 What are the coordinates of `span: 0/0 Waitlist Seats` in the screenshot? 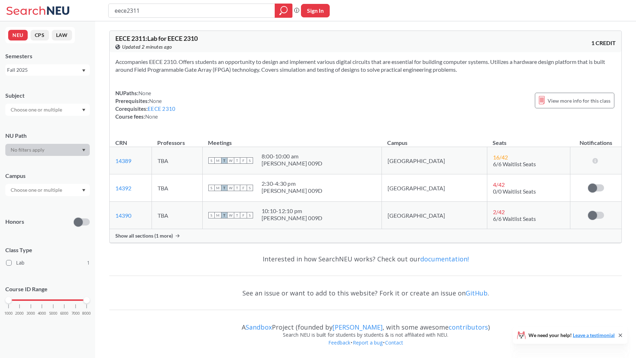 It's located at (514, 191).